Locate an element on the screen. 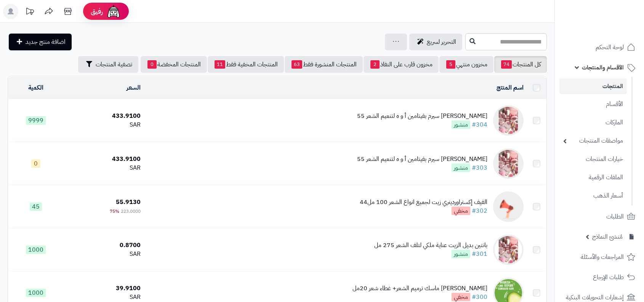 This screenshot has height=302, width=644. div: 0.8700 is located at coordinates (104, 245).